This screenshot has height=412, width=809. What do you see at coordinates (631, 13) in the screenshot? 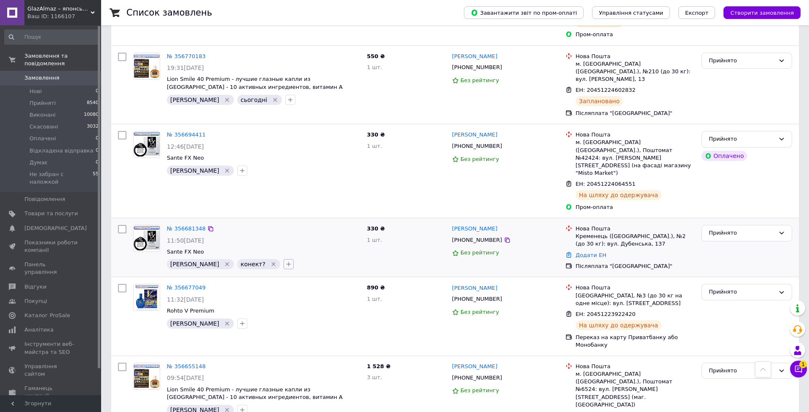
I see `span: Управління статусами` at bounding box center [631, 13].